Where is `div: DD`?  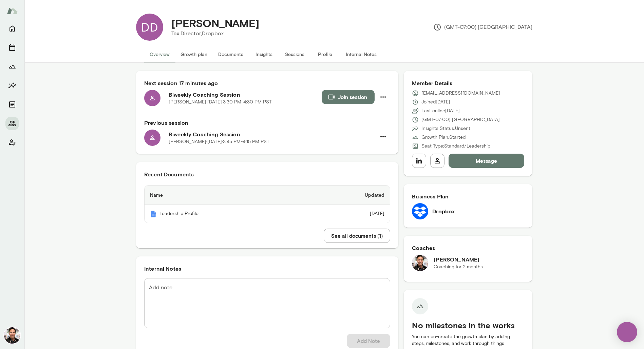 div: DD is located at coordinates (149, 27).